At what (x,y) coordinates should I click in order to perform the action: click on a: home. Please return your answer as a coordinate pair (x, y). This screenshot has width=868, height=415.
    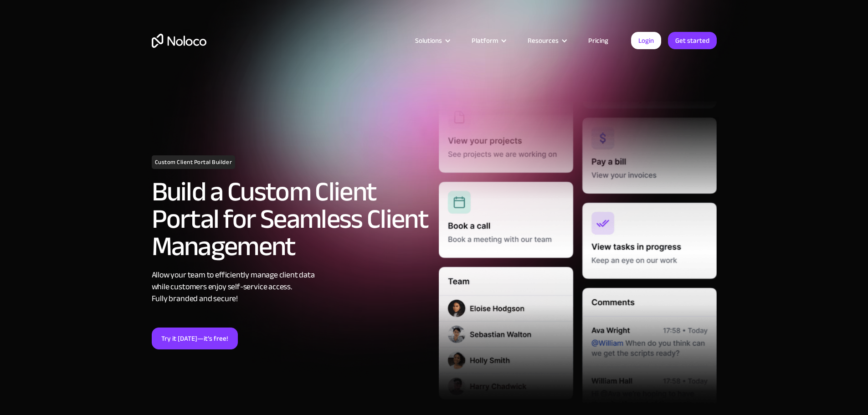
    Looking at the image, I should click on (179, 41).